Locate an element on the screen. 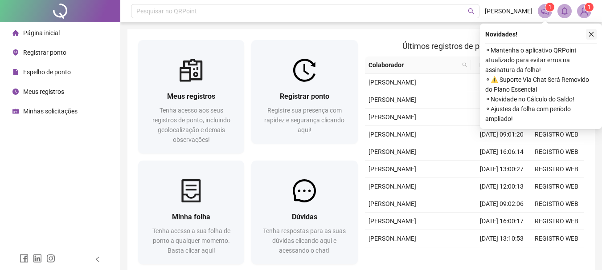  span: Espelho de ponto is located at coordinates (47, 72).